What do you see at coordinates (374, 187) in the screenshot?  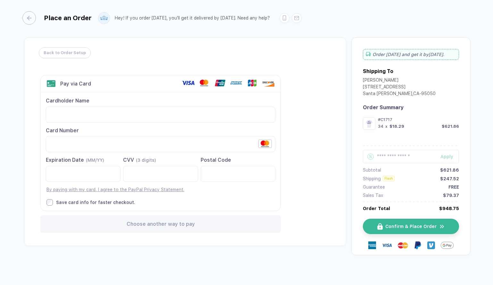 I see `div: Guarantee` at bounding box center [374, 187].